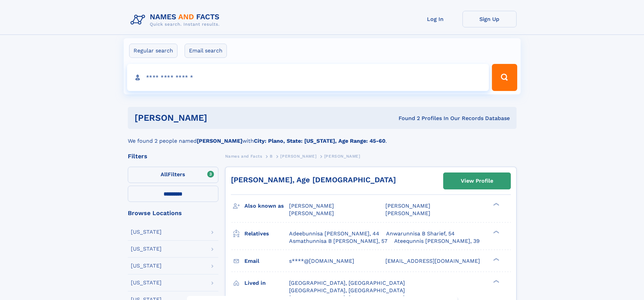 The image size is (644, 300). I want to click on div: Anwarunnisa B Sharief, 54, so click(420, 234).